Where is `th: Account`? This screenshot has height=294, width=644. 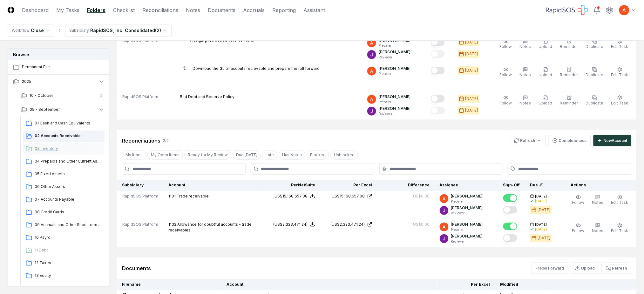
th: Account is located at coordinates (330, 284).